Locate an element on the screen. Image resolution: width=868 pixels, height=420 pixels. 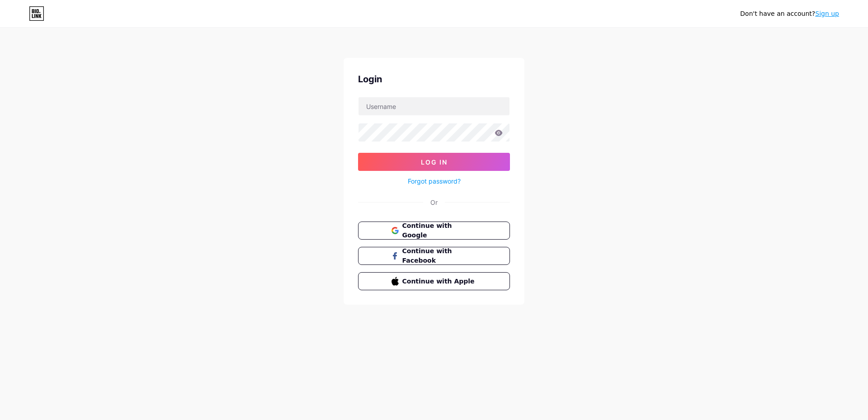
div: Don't have an account? is located at coordinates (789, 13).